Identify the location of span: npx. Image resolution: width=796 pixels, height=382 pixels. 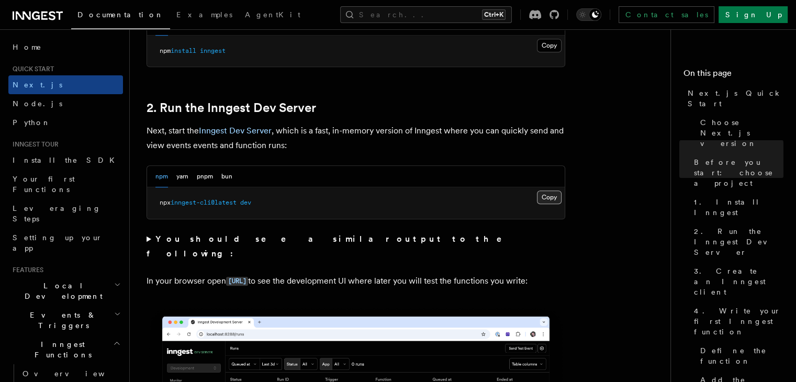
(165, 203).